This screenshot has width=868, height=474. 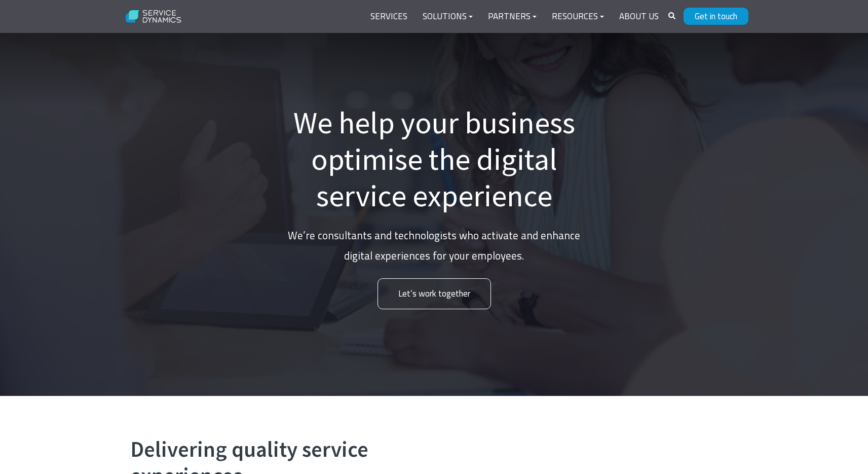 What do you see at coordinates (578, 17) in the screenshot?
I see `a: Resources` at bounding box center [578, 17].